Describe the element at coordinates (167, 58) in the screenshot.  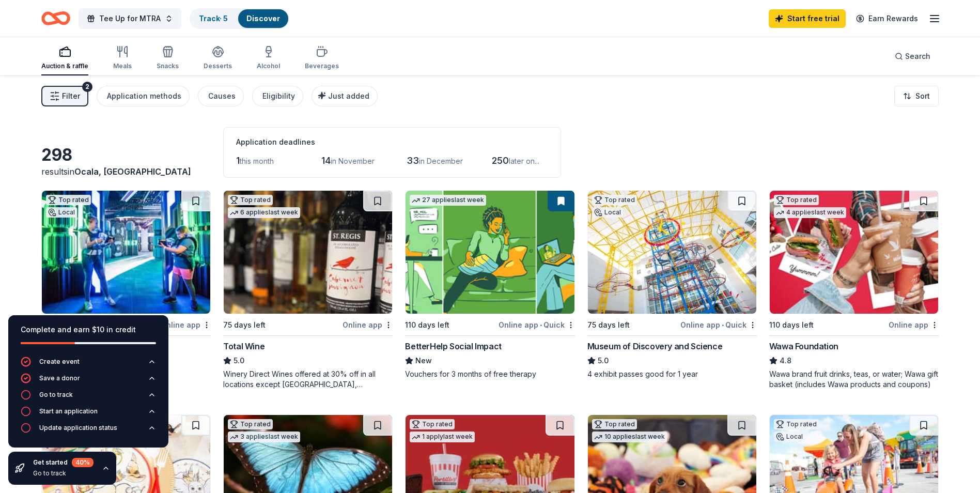
I see `button: Snacks` at that location.